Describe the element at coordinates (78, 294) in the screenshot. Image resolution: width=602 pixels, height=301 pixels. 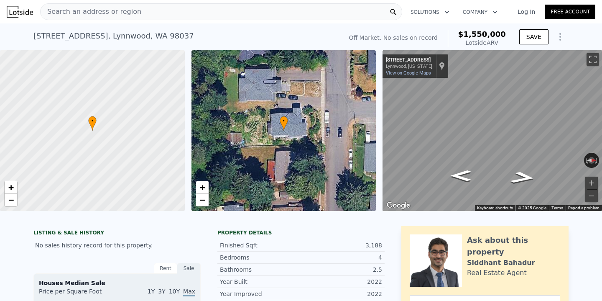
I see `div: Price per Square Foot` at that location.